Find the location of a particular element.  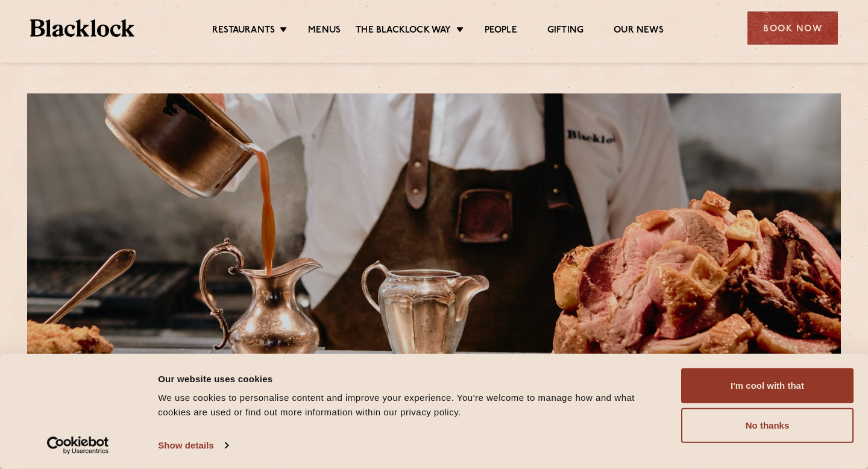

img: BL_Textured_Logo-footer-cropped.svg is located at coordinates (82, 28).